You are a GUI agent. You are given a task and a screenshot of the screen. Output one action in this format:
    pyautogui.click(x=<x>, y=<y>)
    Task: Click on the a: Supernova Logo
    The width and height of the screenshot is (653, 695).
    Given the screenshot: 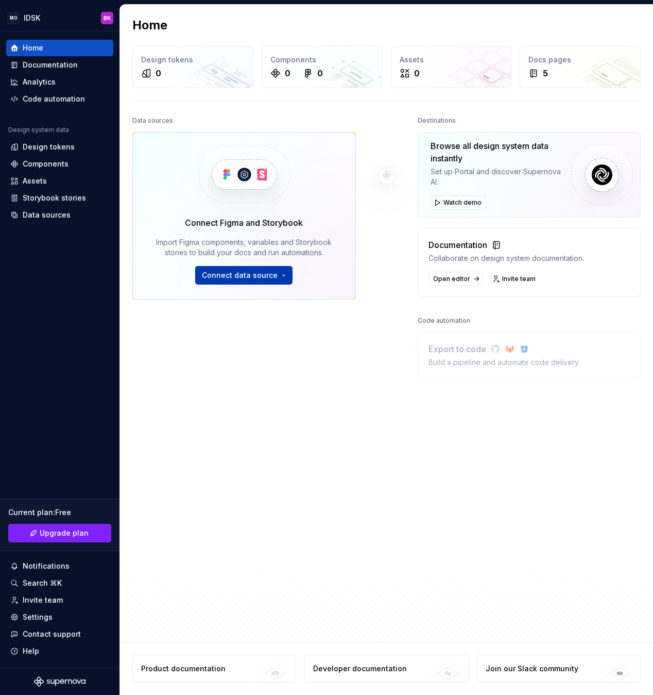 What is the action you would take?
    pyautogui.click(x=60, y=681)
    